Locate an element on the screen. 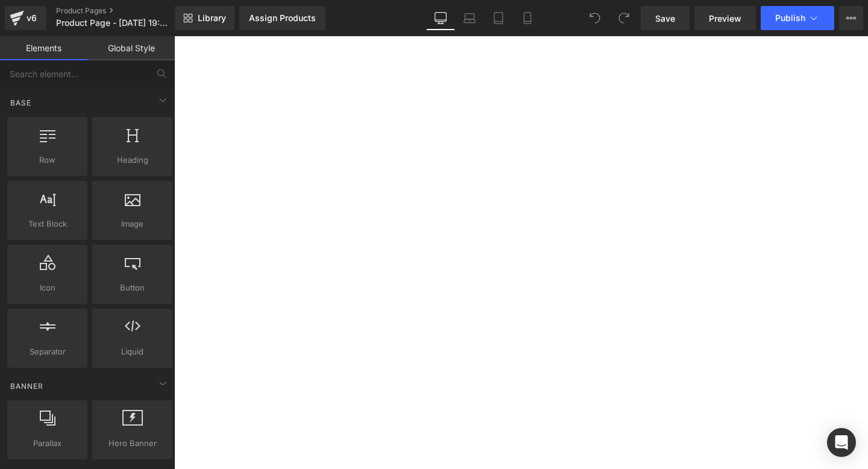 This screenshot has width=868, height=469. span: Parallax is located at coordinates (47, 443).